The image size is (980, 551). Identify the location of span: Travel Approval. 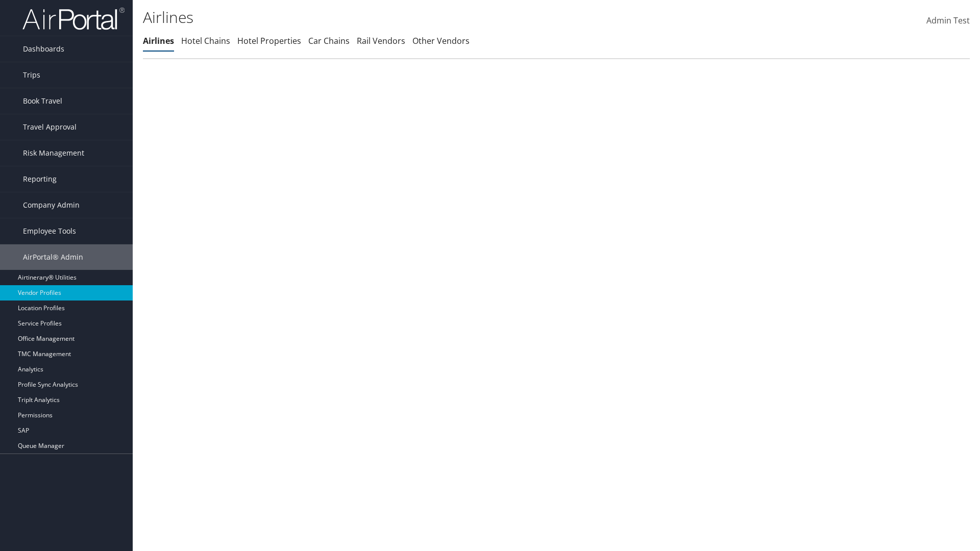
(50, 127).